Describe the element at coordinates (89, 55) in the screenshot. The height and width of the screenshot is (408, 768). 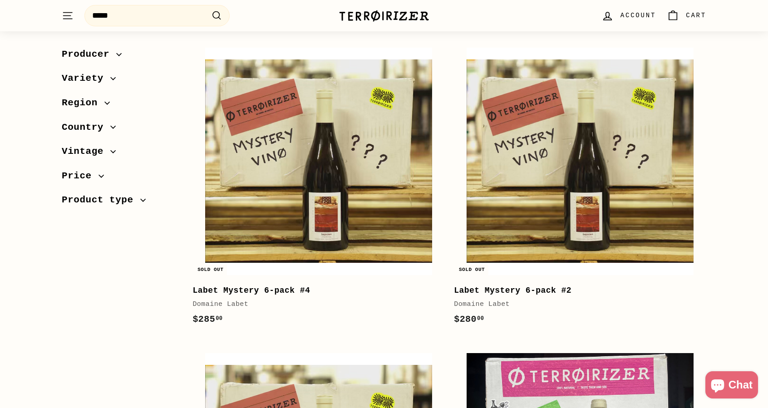
I see `span: Producer` at that location.